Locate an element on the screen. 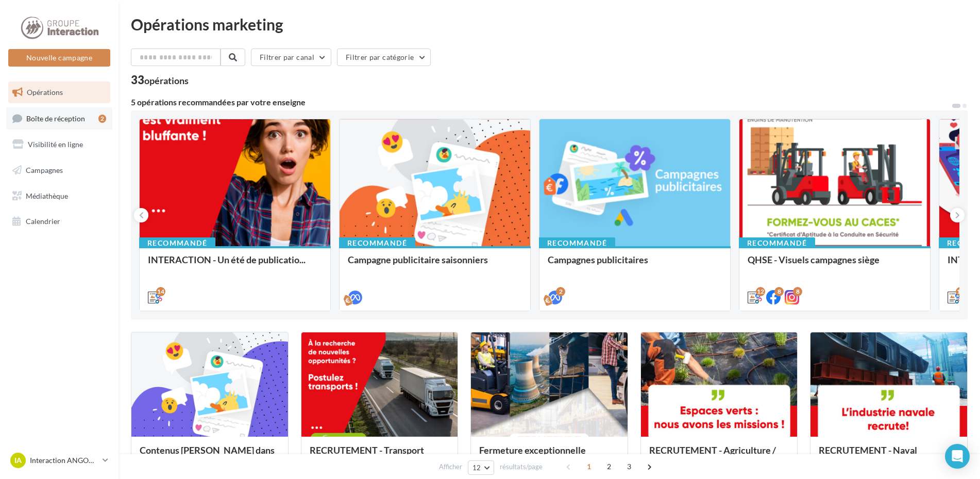 The height and width of the screenshot is (479, 980). span: 1 is located at coordinates (590, 466).